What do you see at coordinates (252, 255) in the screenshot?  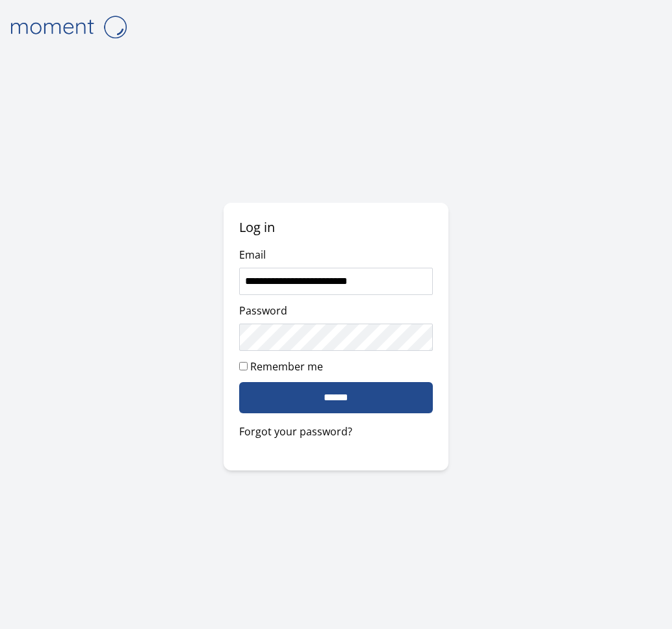 I see `label: Email` at bounding box center [252, 255].